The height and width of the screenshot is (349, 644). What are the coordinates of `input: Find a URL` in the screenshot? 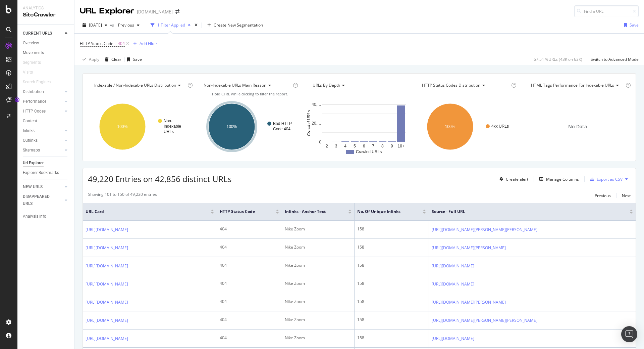 It's located at (607, 11).